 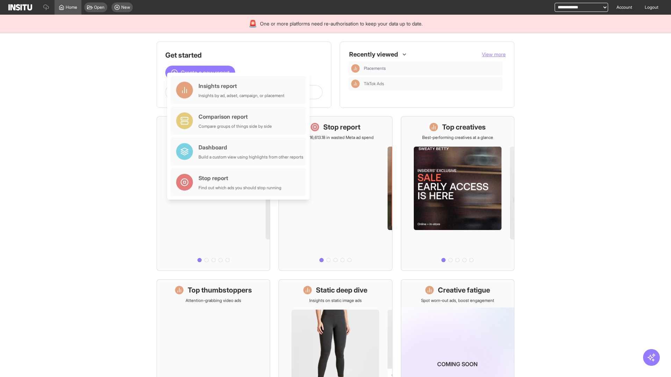 What do you see at coordinates (240, 188) in the screenshot?
I see `div: Find out which ads you should stop running` at bounding box center [240, 188].